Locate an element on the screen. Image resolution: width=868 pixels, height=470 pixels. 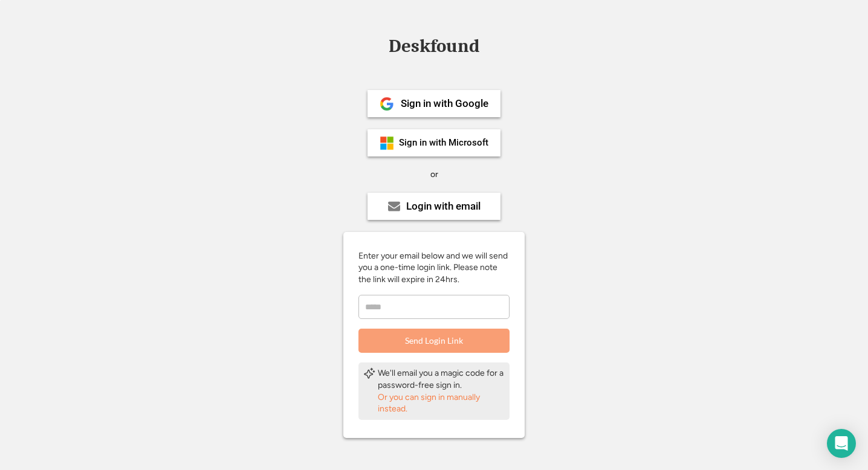
div: Login with email is located at coordinates (443, 206).